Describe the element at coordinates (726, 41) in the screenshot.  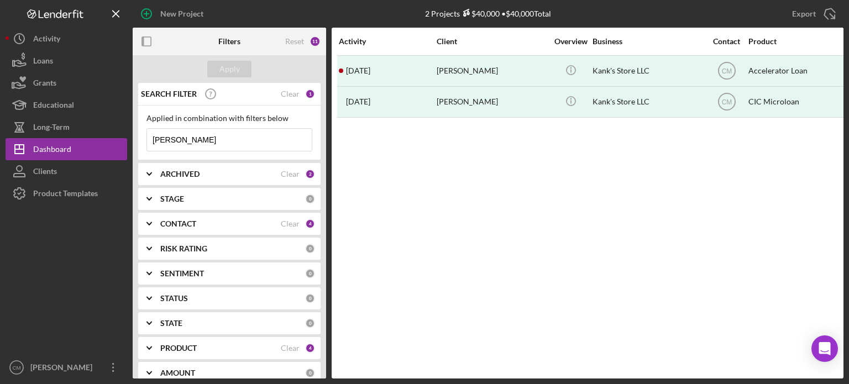
I see `div: Contact` at that location.